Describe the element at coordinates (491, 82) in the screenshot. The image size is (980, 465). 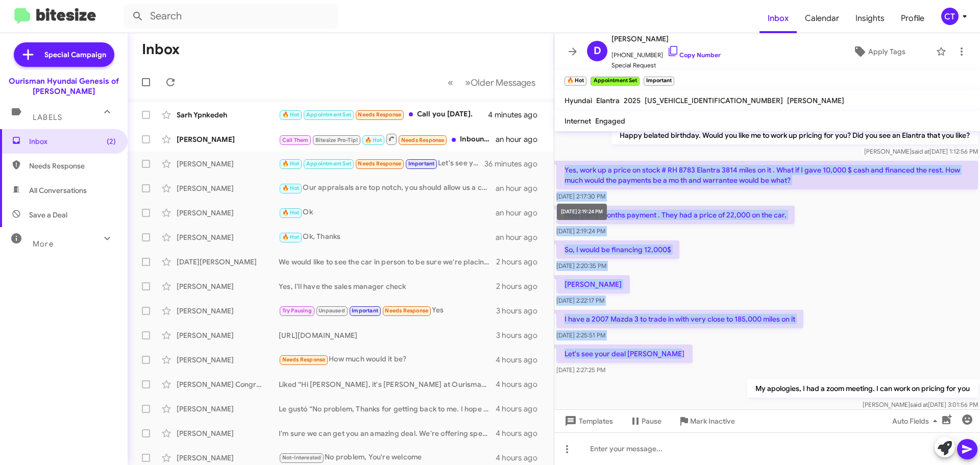
I see `nav: Page navigation example` at that location.